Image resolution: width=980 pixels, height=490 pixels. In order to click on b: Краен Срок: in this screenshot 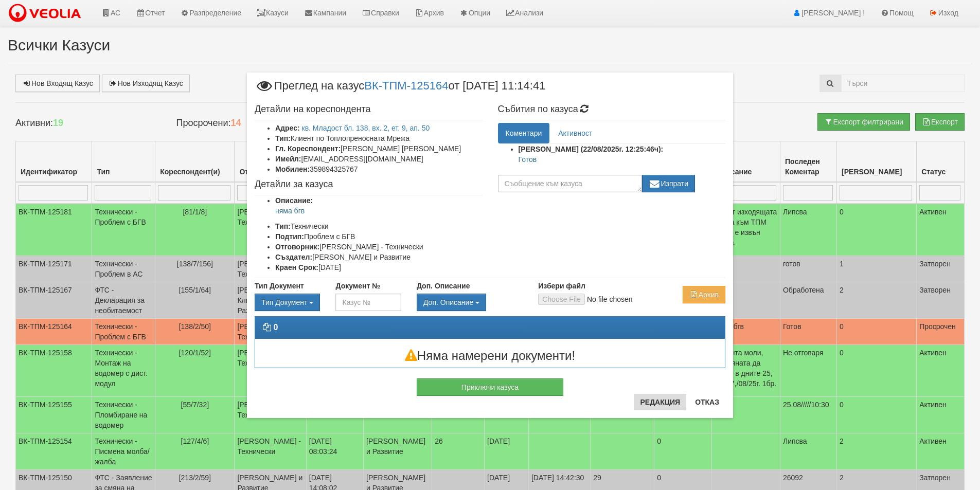, I will do `click(297, 267)`.